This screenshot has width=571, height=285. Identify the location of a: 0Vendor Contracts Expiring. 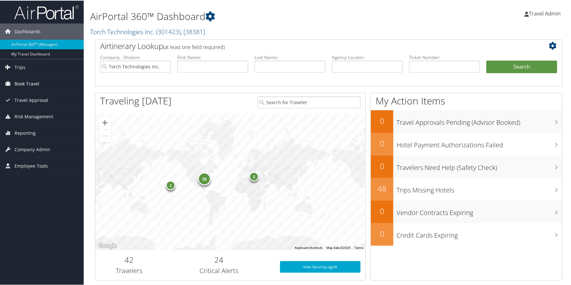
(466, 211).